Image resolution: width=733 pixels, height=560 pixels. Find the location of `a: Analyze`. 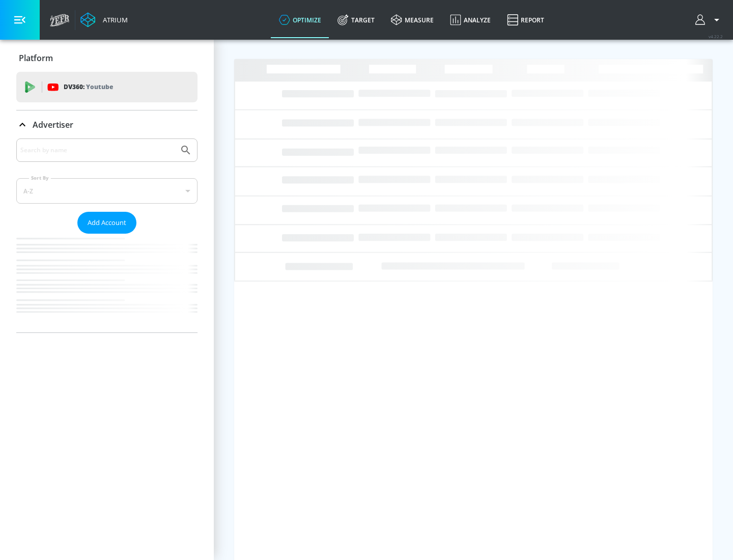

a: Analyze is located at coordinates (470, 20).